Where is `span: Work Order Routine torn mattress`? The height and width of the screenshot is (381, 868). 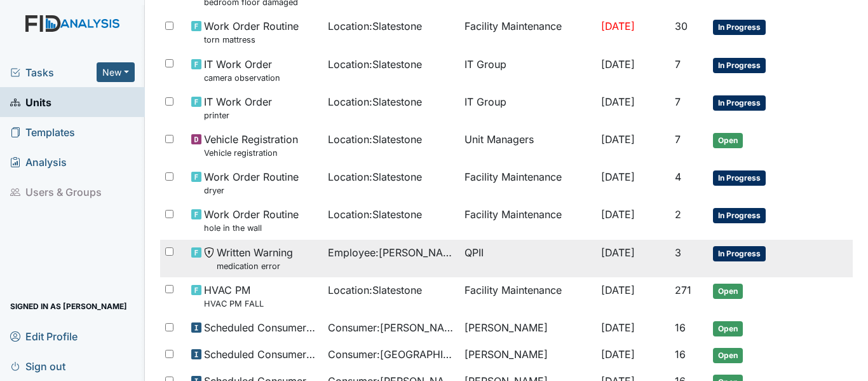
span: Work Order Routine torn mattress is located at coordinates (251, 31).